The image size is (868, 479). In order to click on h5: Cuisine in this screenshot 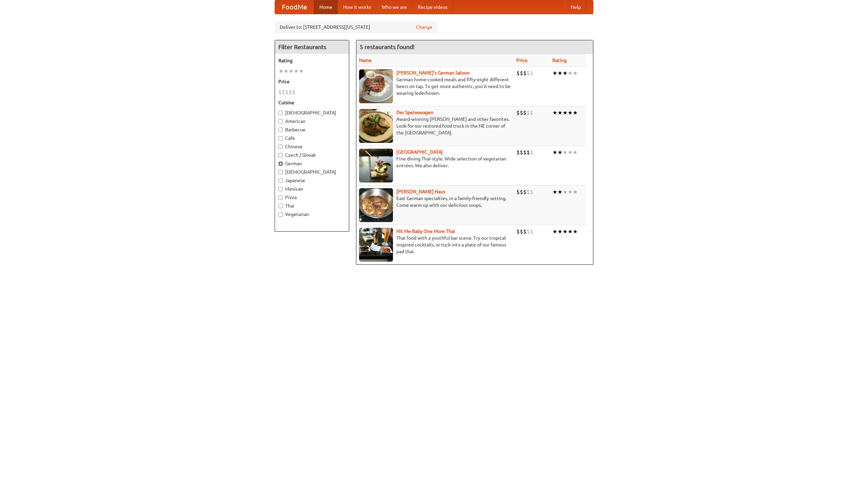, I will do `click(312, 103)`.